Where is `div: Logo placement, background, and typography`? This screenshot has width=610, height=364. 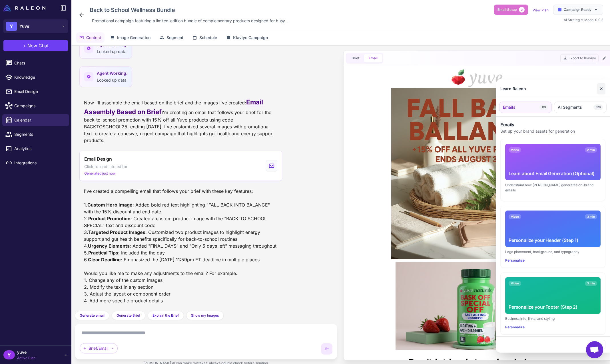
div: Logo placement, background, and typography is located at coordinates (553, 252).